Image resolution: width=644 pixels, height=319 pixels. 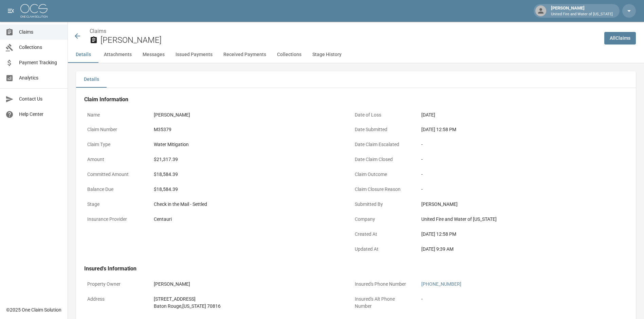 I want to click on p: Name, so click(x=115, y=115).